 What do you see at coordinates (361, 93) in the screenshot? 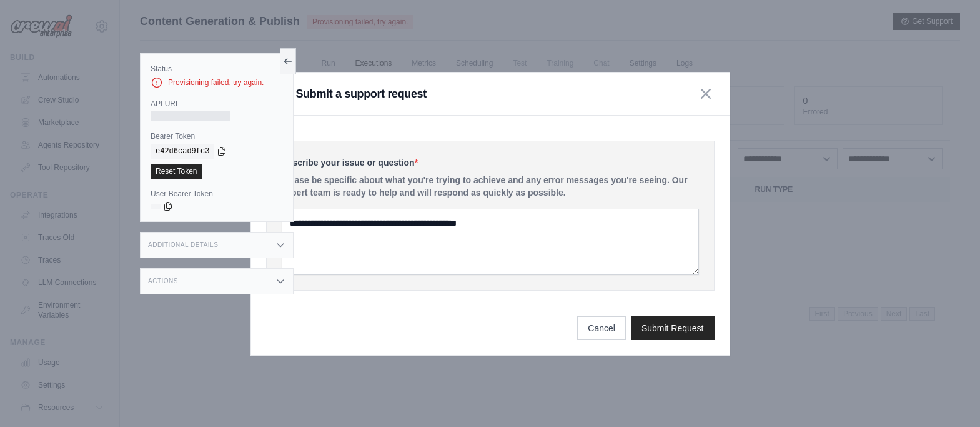
I see `h3: Submit a support request` at bounding box center [361, 93].